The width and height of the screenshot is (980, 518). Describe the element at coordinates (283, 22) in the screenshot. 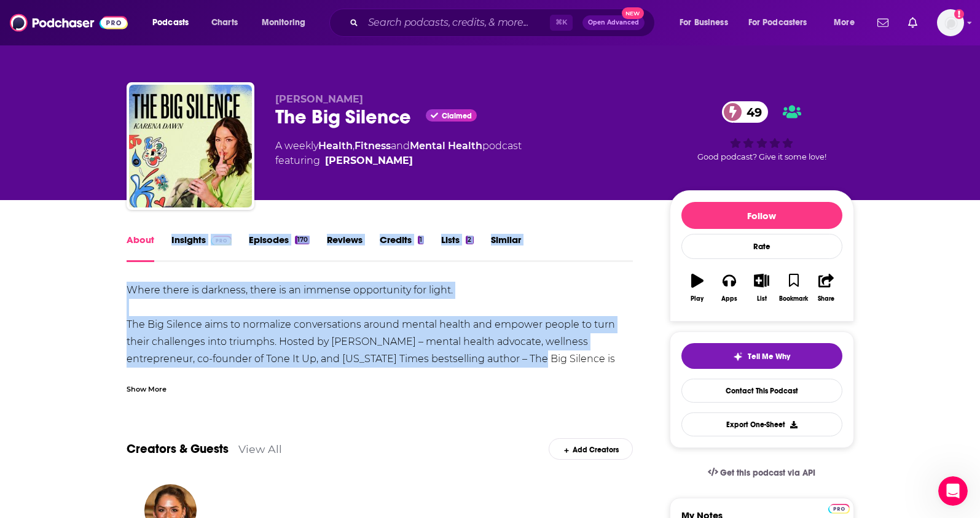

I see `span: Monitoring` at that location.